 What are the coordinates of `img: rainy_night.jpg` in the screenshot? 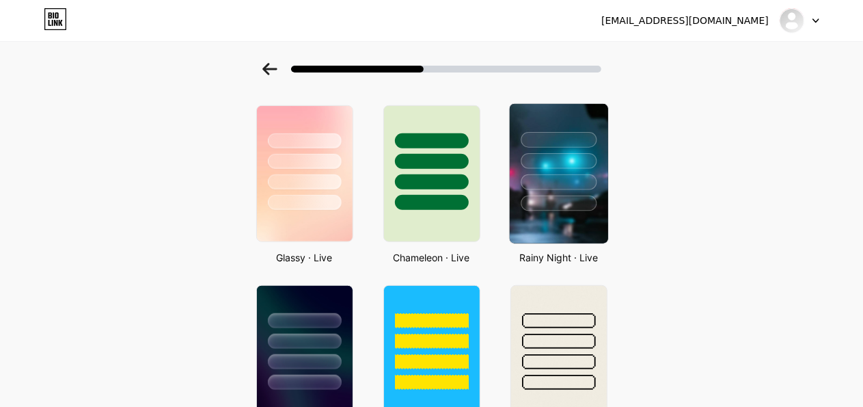 It's located at (559, 174).